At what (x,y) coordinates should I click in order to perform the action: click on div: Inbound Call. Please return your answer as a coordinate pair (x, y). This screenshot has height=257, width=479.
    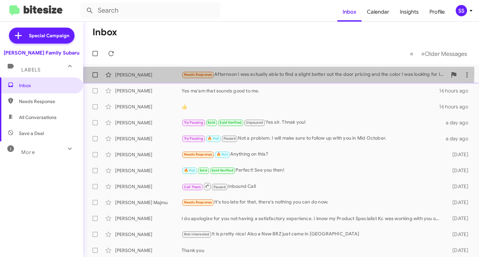
    Looking at the image, I should click on (313, 186).